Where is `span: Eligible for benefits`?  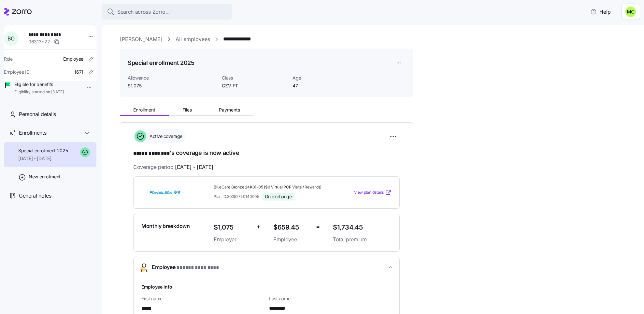 span: Eligible for benefits is located at coordinates (39, 84).